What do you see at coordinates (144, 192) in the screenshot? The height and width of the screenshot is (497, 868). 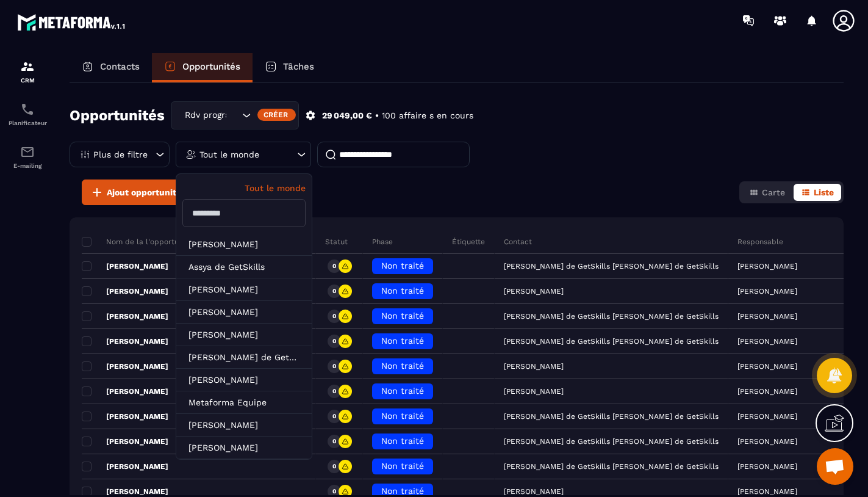 I see `span: Ajout opportunité` at bounding box center [144, 192].